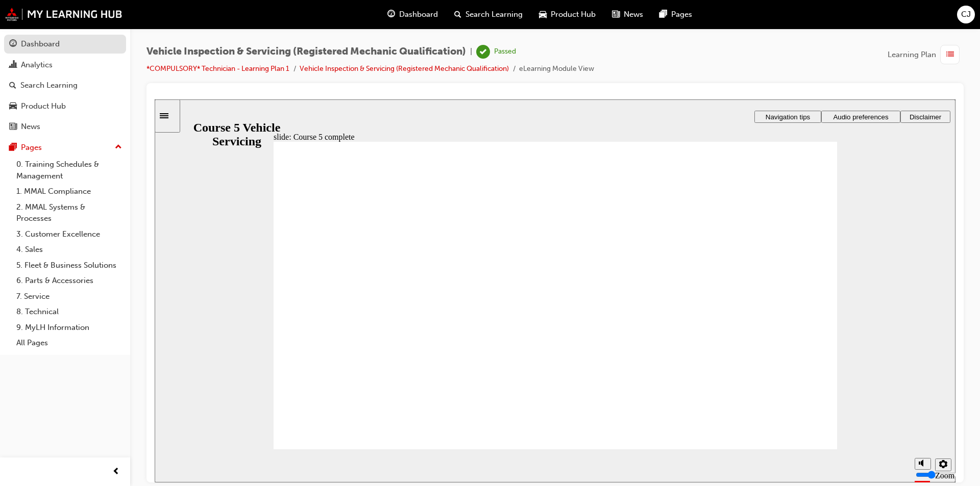 Image resolution: width=980 pixels, height=486 pixels. What do you see at coordinates (573, 14) in the screenshot?
I see `span: Product Hub` at bounding box center [573, 14].